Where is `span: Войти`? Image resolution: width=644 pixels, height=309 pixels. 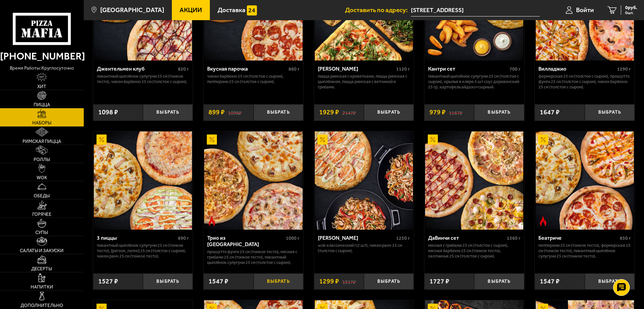
span: Войти is located at coordinates (584, 9).